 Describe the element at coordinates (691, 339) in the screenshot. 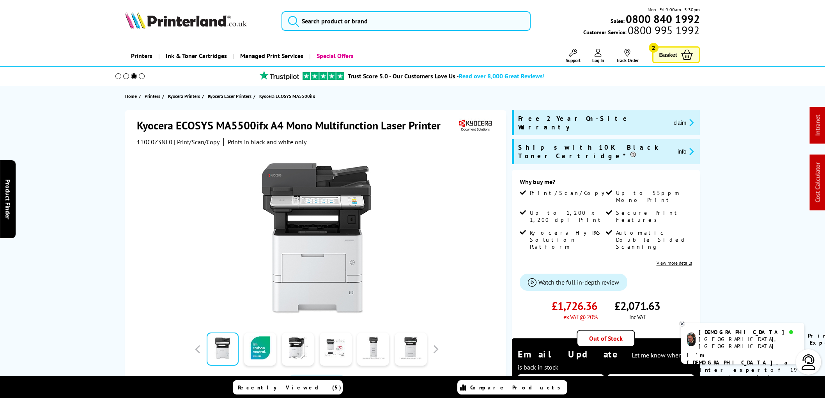

I see `img: chris-livechat.png` at that location.